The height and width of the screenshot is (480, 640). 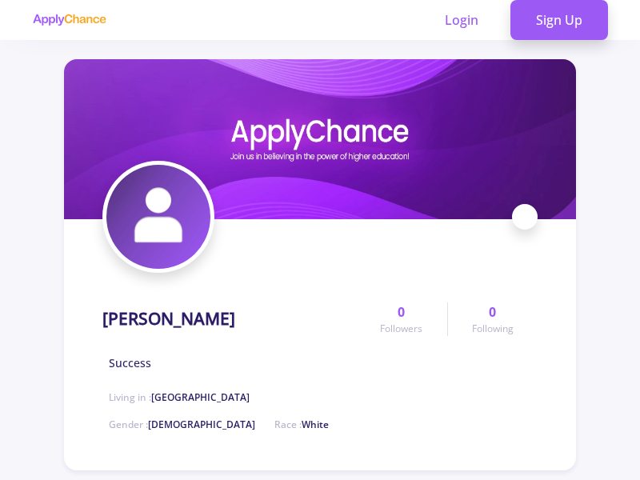 I want to click on img: Maryam Karimicover image, so click(x=320, y=139).